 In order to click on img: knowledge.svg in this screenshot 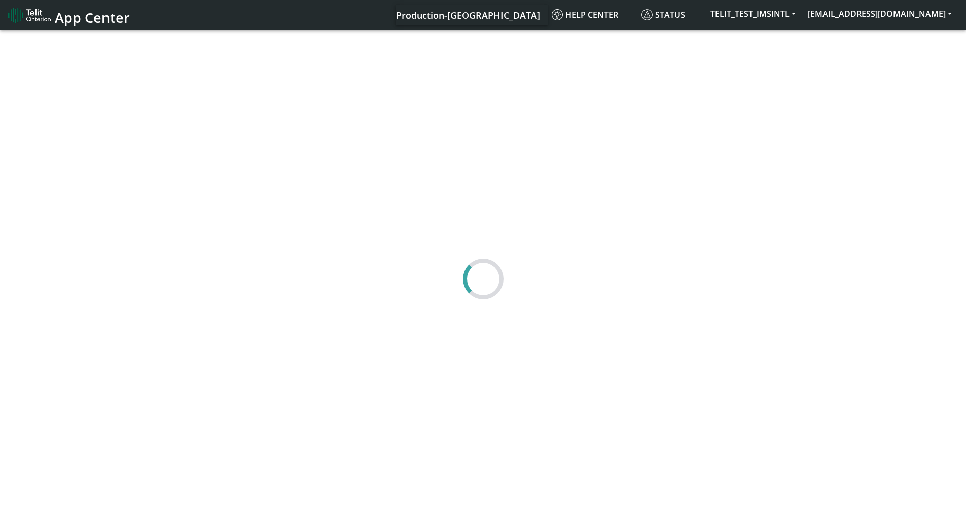, I will do `click(557, 15)`.